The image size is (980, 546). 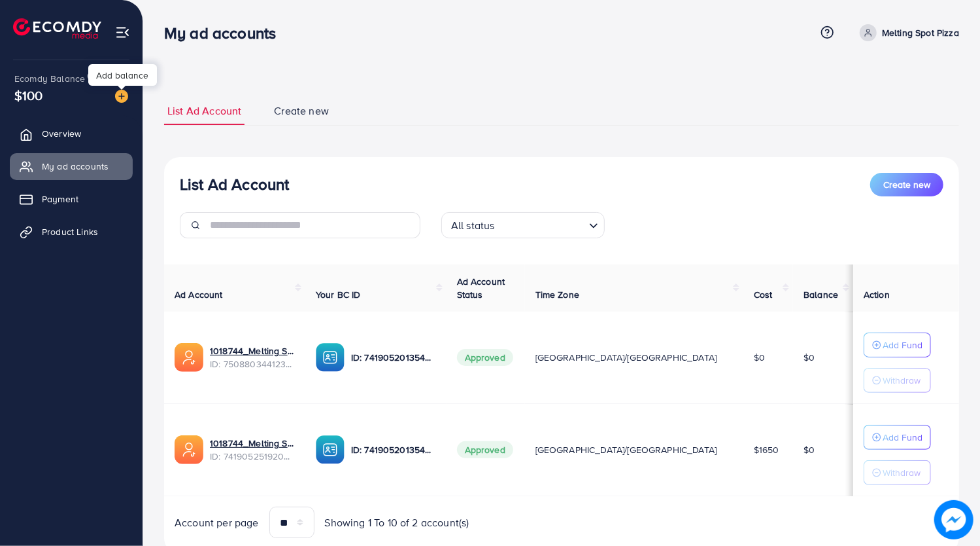 I want to click on span: Payment, so click(x=60, y=199).